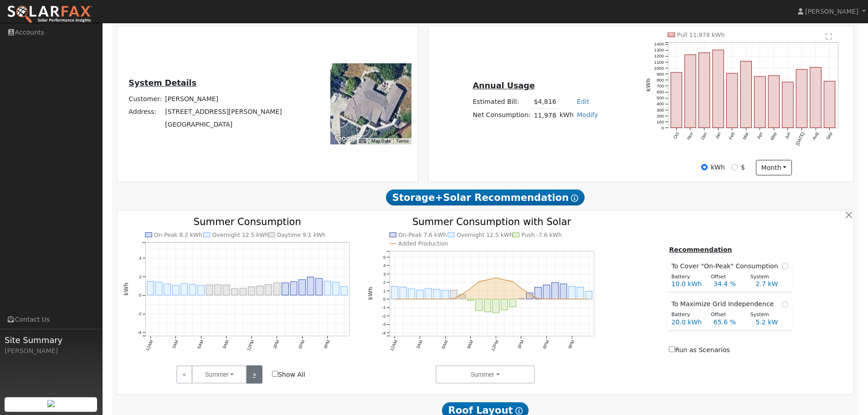 This screenshot has height=415, width=868. I want to click on text: 1, so click(384, 290).